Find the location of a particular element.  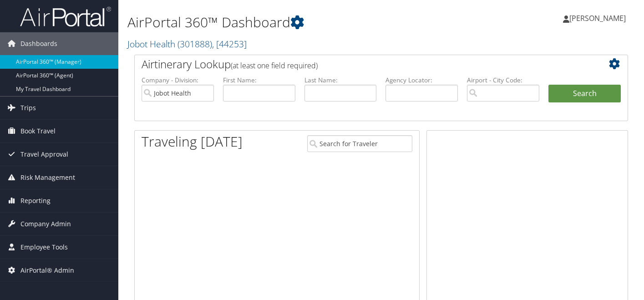

a: Jobot Health is located at coordinates (187, 44).